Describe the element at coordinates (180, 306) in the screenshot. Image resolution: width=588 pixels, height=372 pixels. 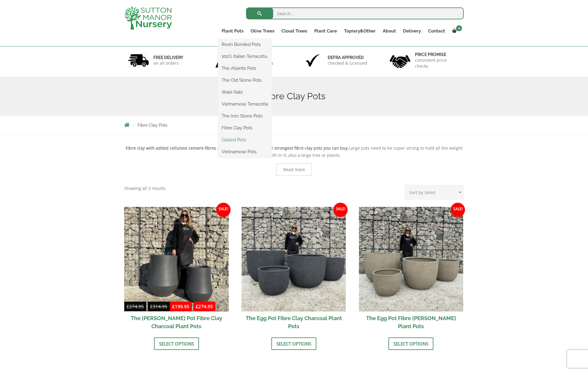
I see `bdi: 199.95` at that location.